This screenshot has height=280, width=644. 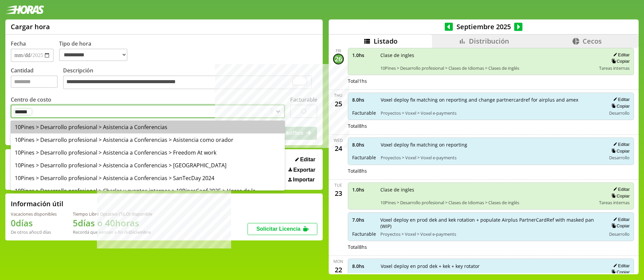 What do you see at coordinates (339, 149) in the screenshot?
I see `div: 24` at bounding box center [339, 149].